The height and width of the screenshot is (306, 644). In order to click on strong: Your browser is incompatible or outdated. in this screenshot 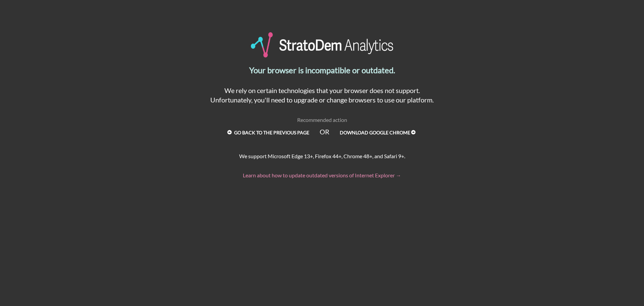, I will do `click(322, 70)`.